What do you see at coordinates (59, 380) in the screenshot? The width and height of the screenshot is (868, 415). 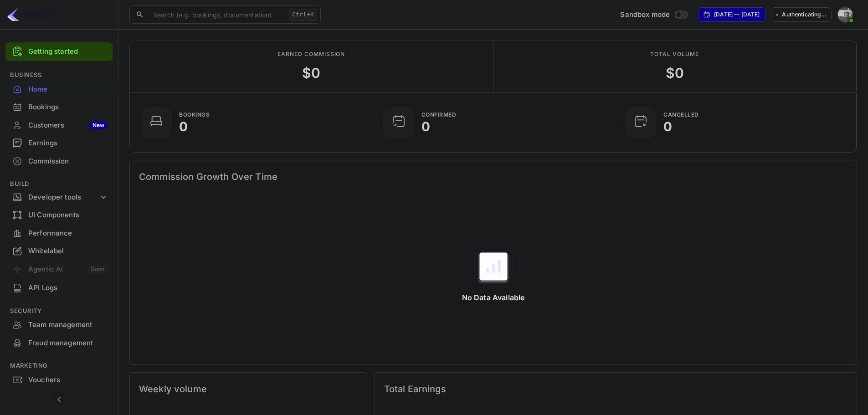 I see `a: Vouchers` at bounding box center [59, 380].